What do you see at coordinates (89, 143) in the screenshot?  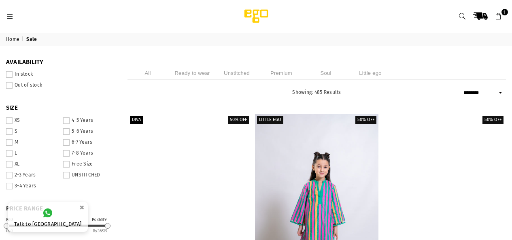 I see `label: 6-7 Years` at bounding box center [89, 143].